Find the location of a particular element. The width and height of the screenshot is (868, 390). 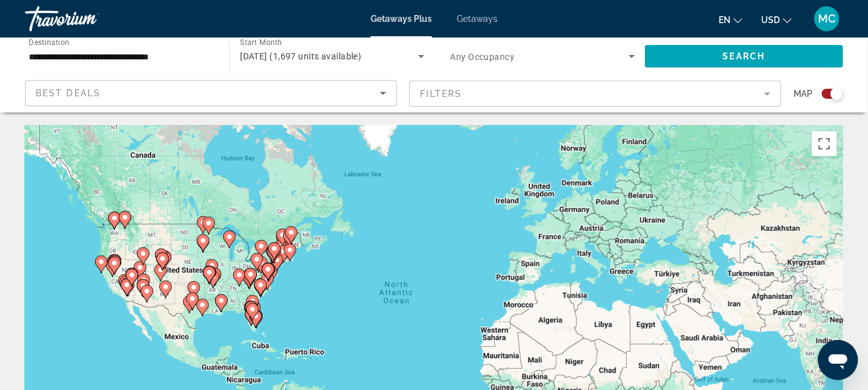

button: Change currency is located at coordinates (776, 19).